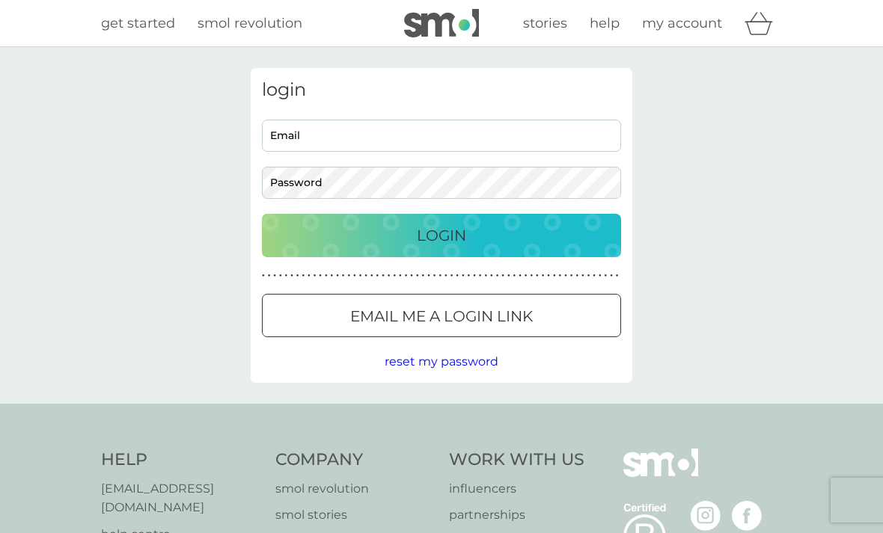 Image resolution: width=883 pixels, height=533 pixels. Describe the element at coordinates (682, 23) in the screenshot. I see `span: my account` at that location.